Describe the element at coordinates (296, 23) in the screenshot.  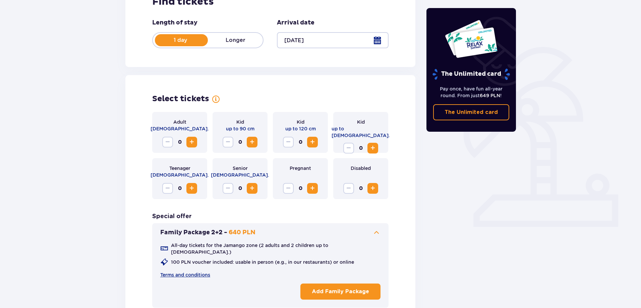
I see `p: Arrival date` at that location.